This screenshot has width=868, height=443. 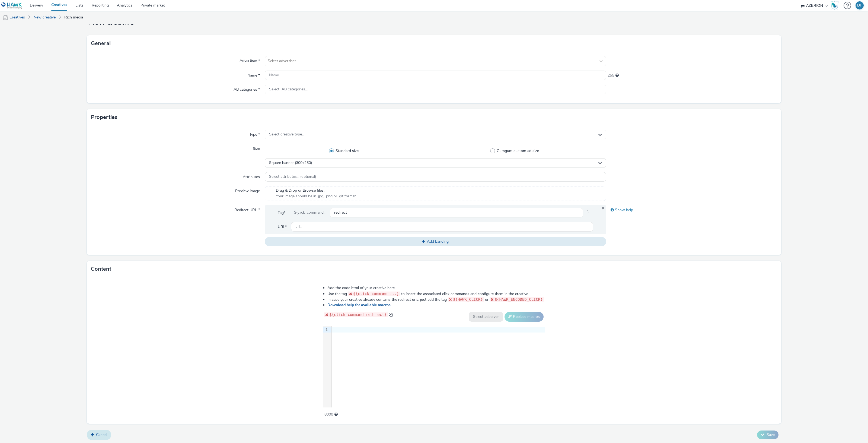 I want to click on h3: General, so click(x=100, y=44).